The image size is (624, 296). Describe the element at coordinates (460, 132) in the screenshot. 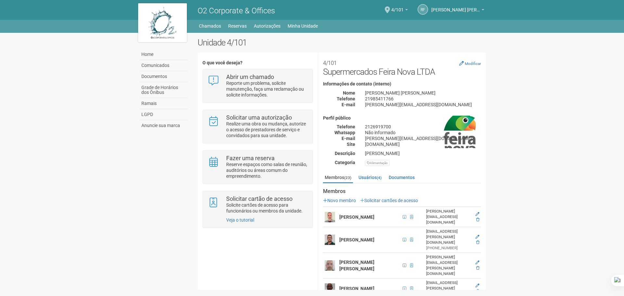

I see `img: business.png` at that location.